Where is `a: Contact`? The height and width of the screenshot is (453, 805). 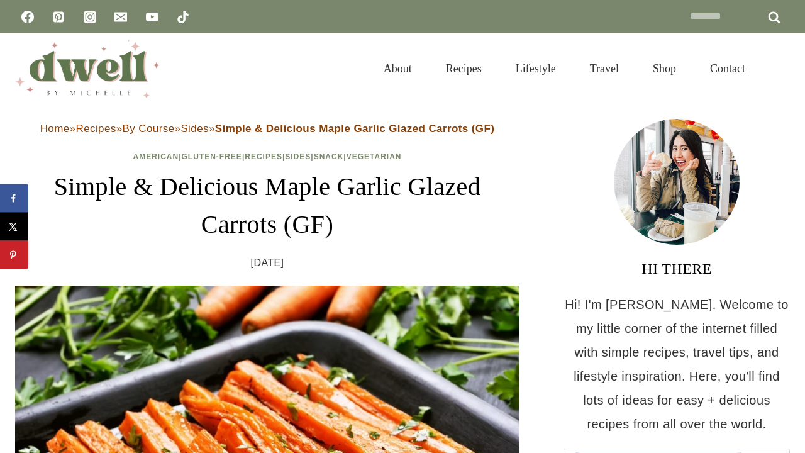 a: Contact is located at coordinates (728, 69).